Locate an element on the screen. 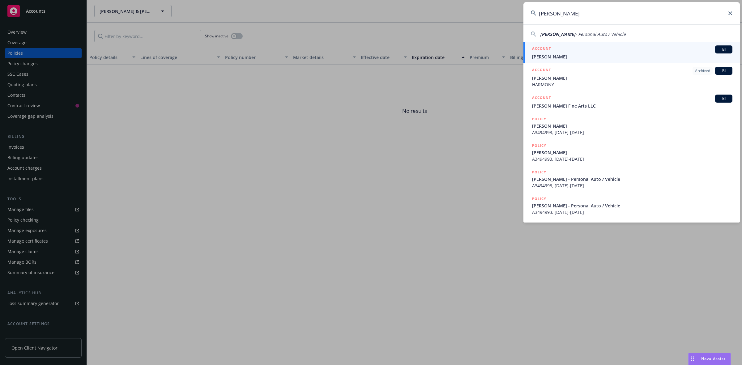 The height and width of the screenshot is (365, 742). div: Drag to move is located at coordinates (692, 359).